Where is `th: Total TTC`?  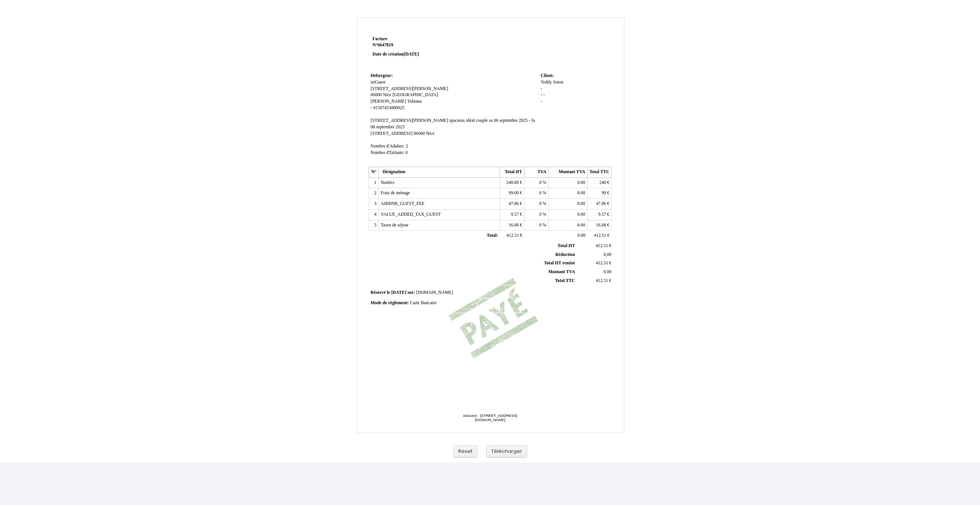 th: Total TTC is located at coordinates (599, 172).